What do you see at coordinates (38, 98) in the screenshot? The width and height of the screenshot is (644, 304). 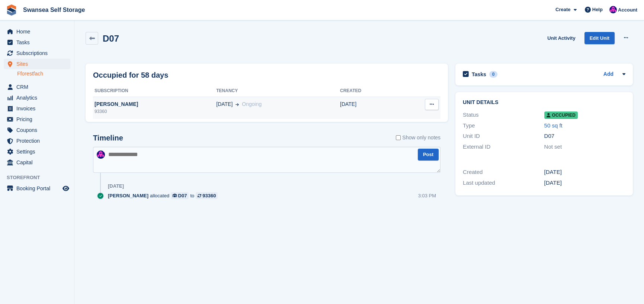 I see `span: Analytics` at bounding box center [38, 98].